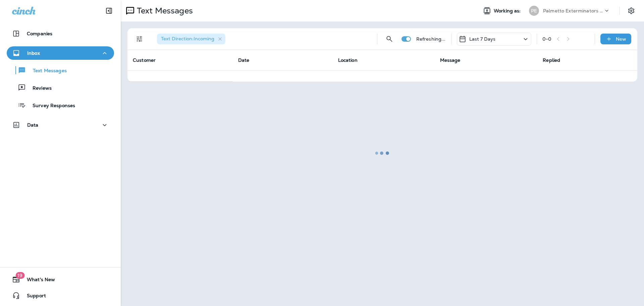 This screenshot has width=644, height=306. I want to click on button: Support, so click(61, 296).